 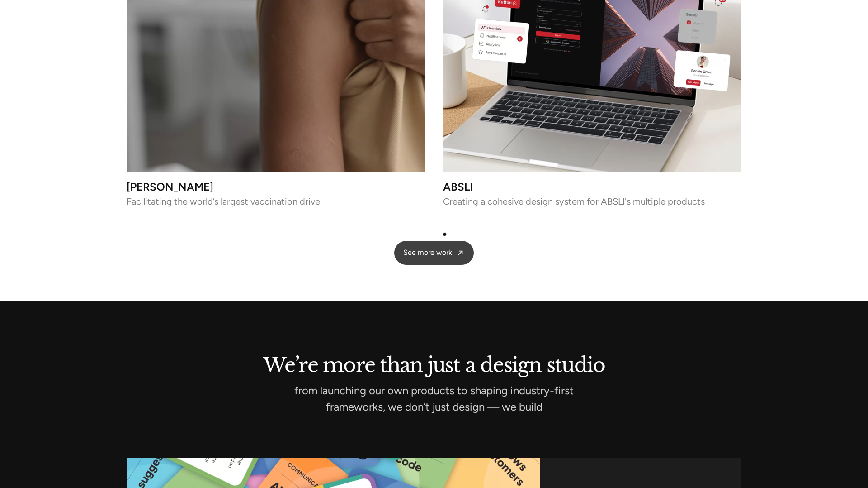 I want to click on button: See more work, so click(x=434, y=253).